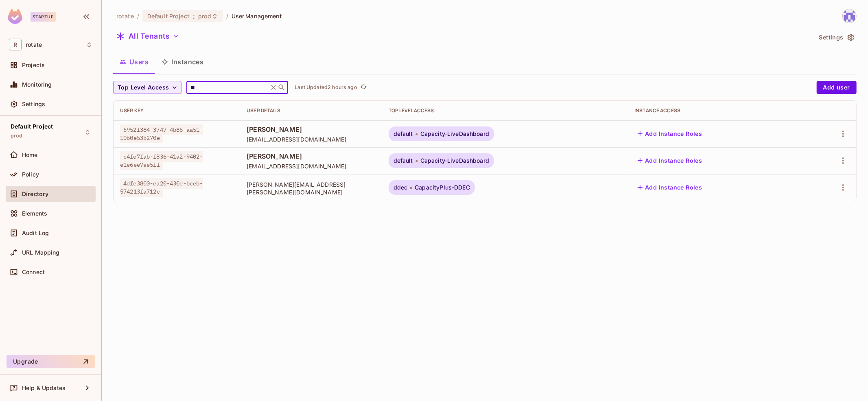 This screenshot has height=401, width=868. I want to click on span: Policy, so click(31, 175).